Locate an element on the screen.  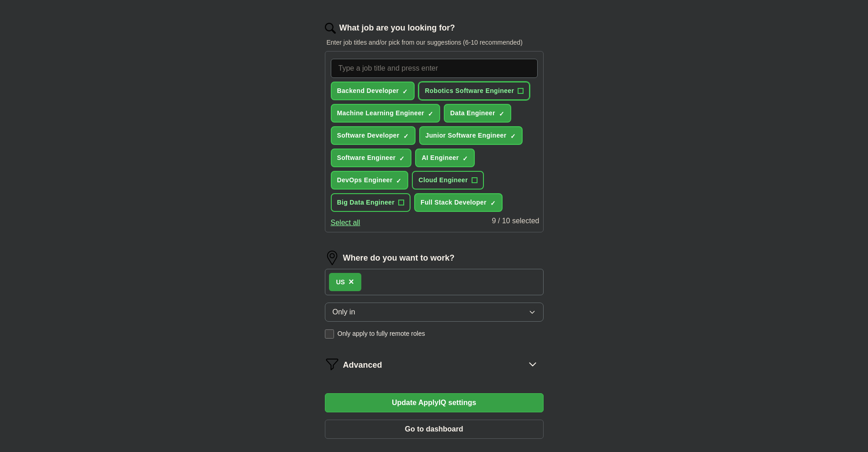
span: Full Stack Developer is located at coordinates (453, 202).